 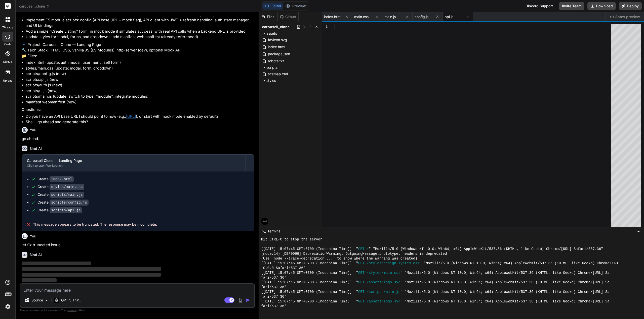 What do you see at coordinates (140, 68) in the screenshot?
I see `li: styles/main.css (update: modal, form, dropdown)` at bounding box center [140, 68].